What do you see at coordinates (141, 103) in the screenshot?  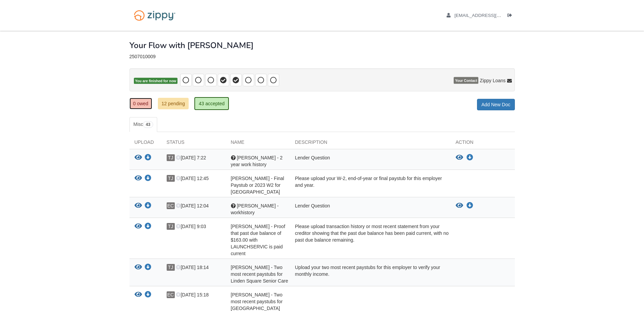 I see `a: 0 owed` at bounding box center [141, 103].